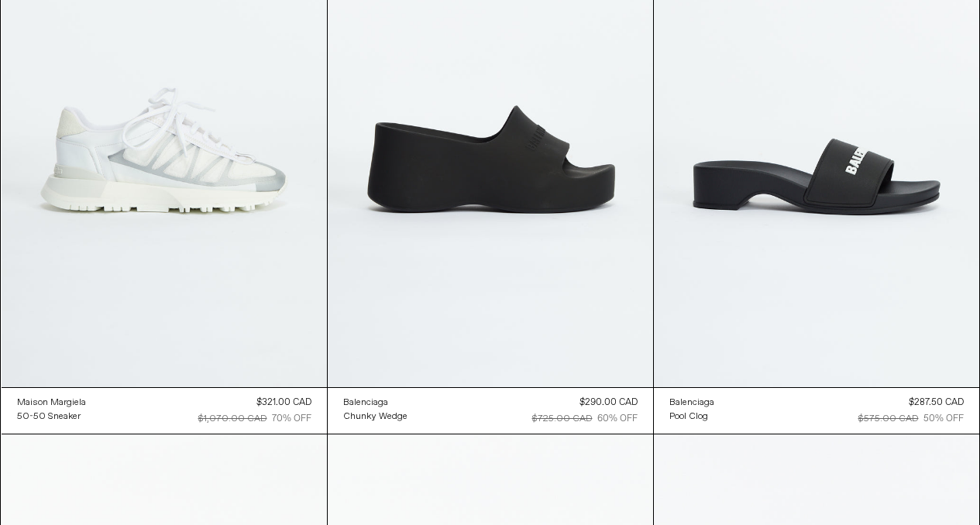 The height and width of the screenshot is (525, 980). I want to click on a: 50-50 Sneaker, so click(51, 416).